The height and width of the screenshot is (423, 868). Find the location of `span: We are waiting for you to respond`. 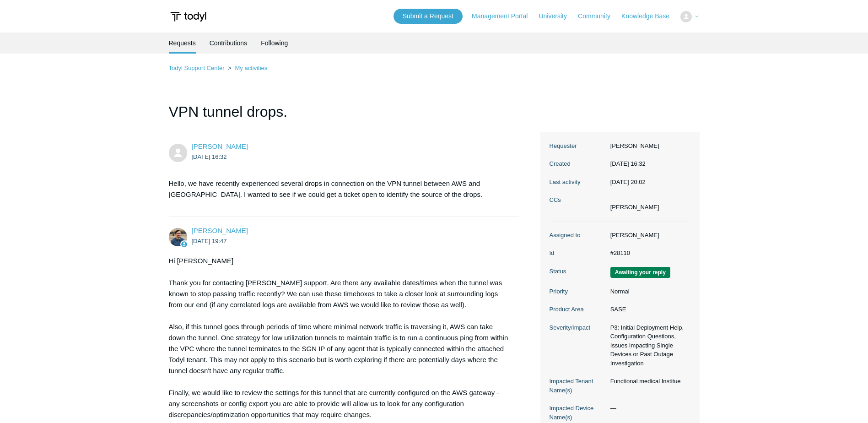

span: We are waiting for you to respond is located at coordinates (640, 272).